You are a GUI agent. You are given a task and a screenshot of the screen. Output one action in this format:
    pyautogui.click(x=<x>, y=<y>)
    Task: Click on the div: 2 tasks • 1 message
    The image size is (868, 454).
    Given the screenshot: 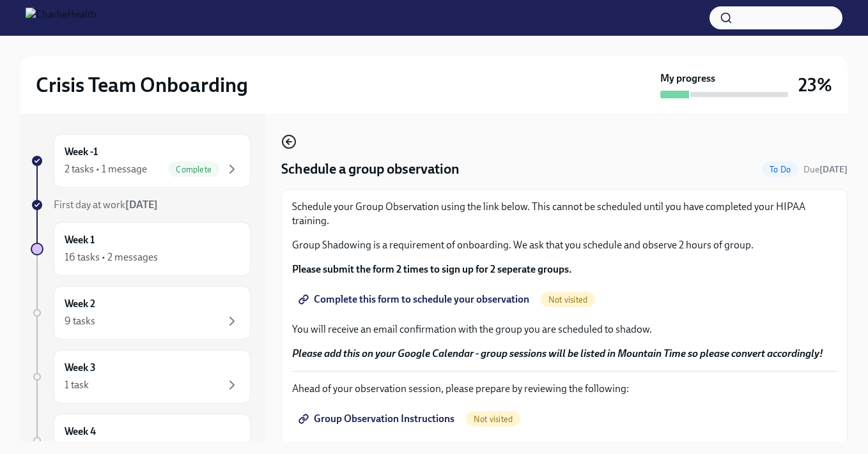 What is the action you would take?
    pyautogui.click(x=105, y=170)
    